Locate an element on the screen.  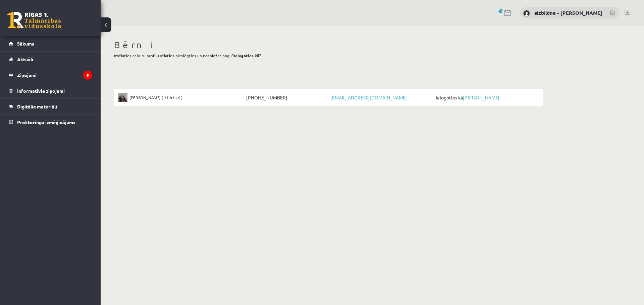
p: Izvēlaties ar kuru profilu vēlaties pieslēgties un nospiežat pogu is located at coordinates (329, 55).